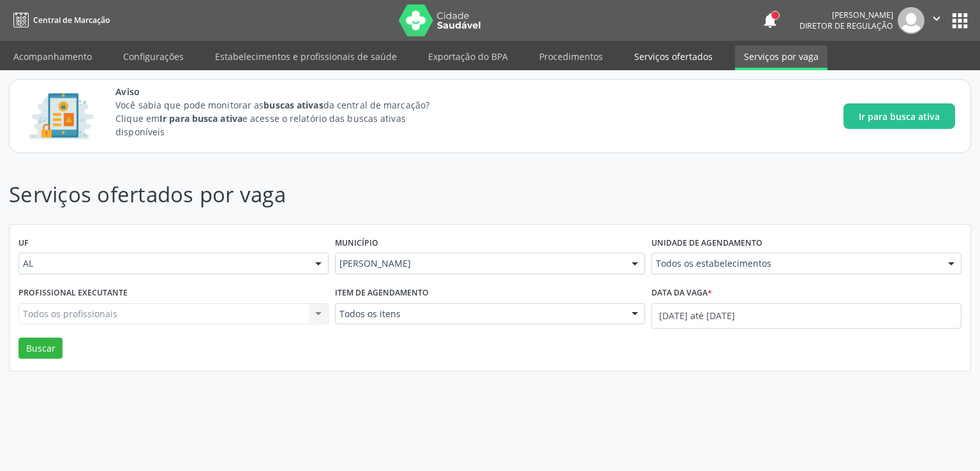 The height and width of the screenshot is (471, 980). I want to click on img: img, so click(911, 21).